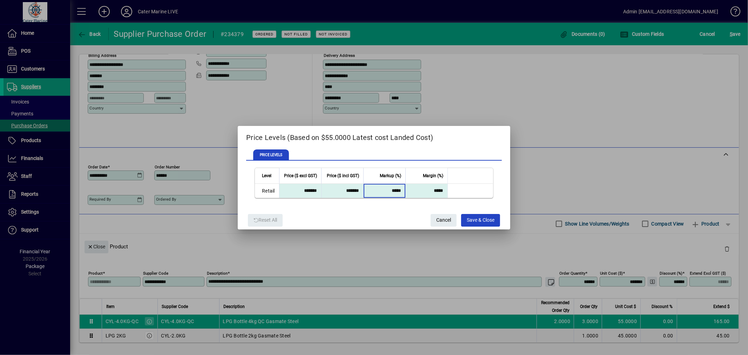  What do you see at coordinates (433, 176) in the screenshot?
I see `span: Margin (%)` at bounding box center [433, 176].